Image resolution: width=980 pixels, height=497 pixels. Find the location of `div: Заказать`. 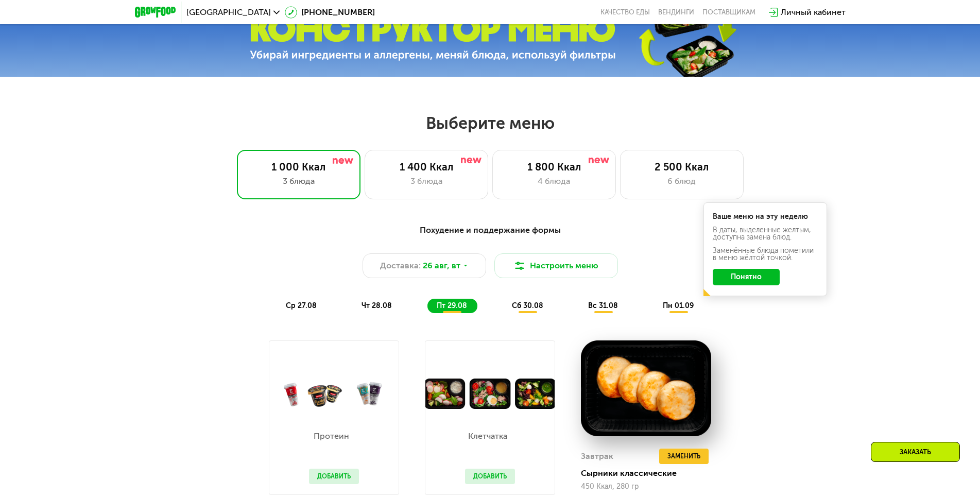

div: Заказать is located at coordinates (915, 452).